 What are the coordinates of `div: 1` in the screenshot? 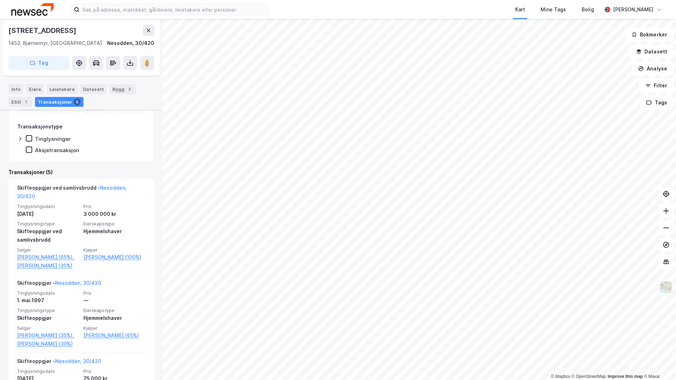 It's located at (26, 102).